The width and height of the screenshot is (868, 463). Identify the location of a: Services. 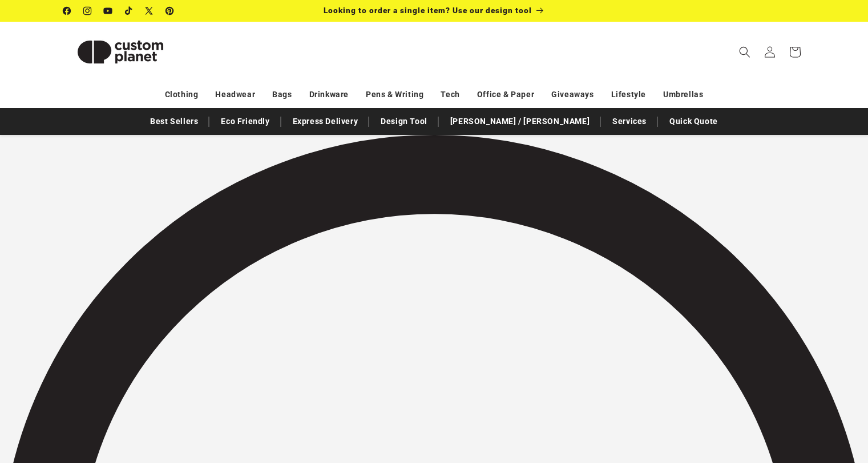
(630, 121).